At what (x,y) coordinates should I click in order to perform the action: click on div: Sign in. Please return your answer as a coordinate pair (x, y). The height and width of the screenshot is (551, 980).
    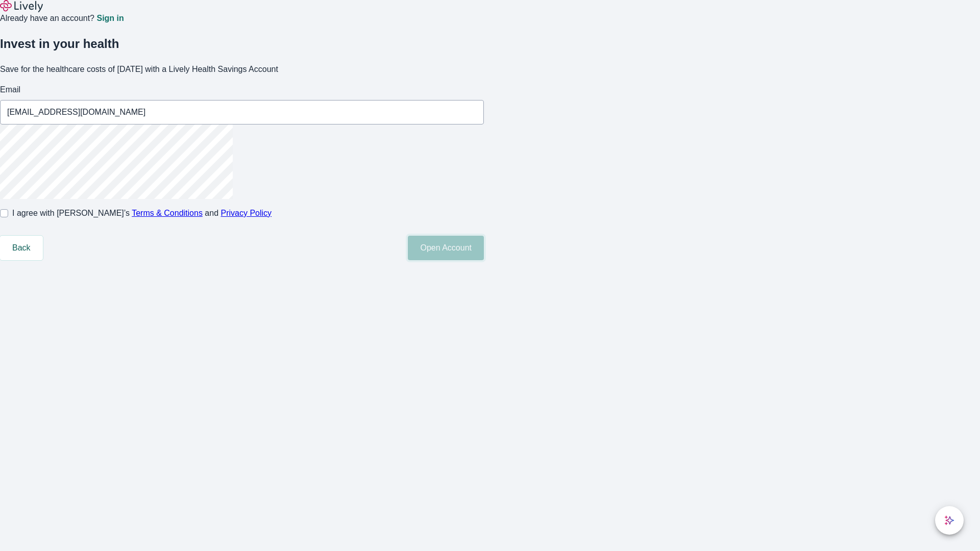
    Looking at the image, I should click on (109, 18).